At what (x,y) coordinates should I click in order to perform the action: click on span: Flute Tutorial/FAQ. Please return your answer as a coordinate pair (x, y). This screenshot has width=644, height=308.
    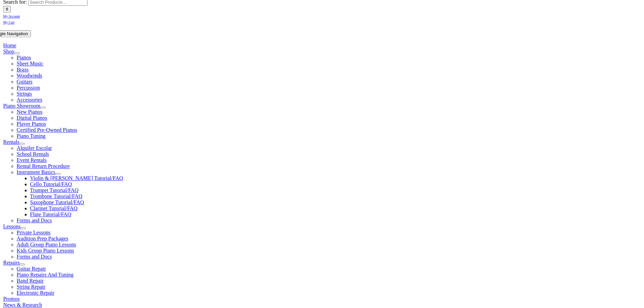
    Looking at the image, I should click on (51, 214).